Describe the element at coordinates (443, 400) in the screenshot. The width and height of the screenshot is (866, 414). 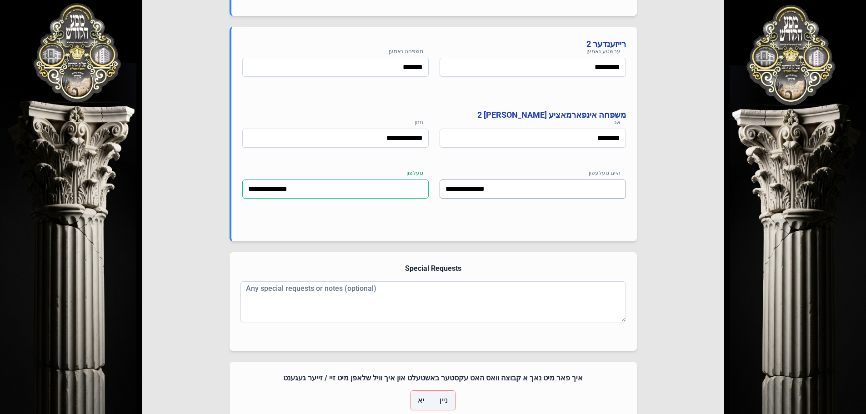
I see `p-togglebutton: ניין` at that location.